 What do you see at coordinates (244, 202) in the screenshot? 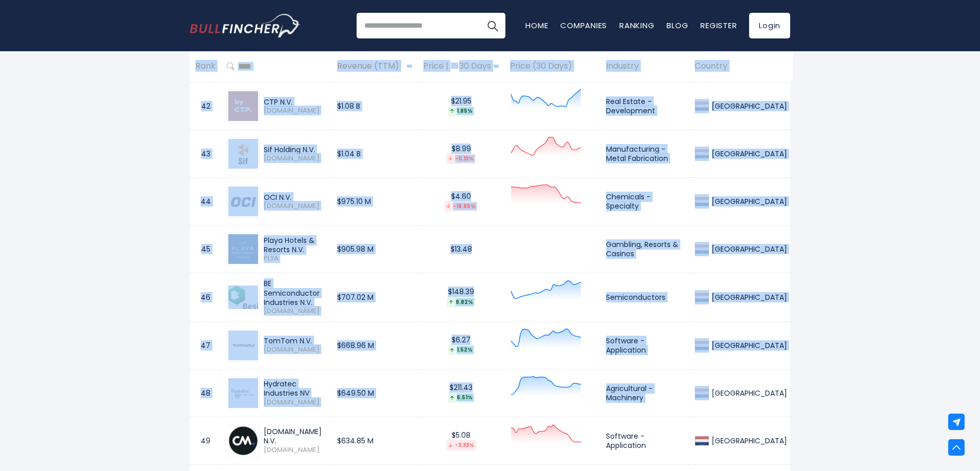
I see `img: OCI.AS.png` at bounding box center [244, 202].